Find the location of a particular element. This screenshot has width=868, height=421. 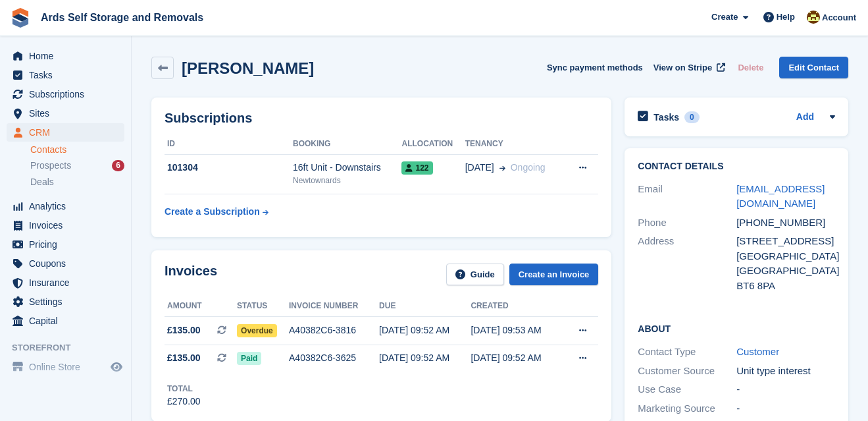

div: Newtownards is located at coordinates (347, 180).